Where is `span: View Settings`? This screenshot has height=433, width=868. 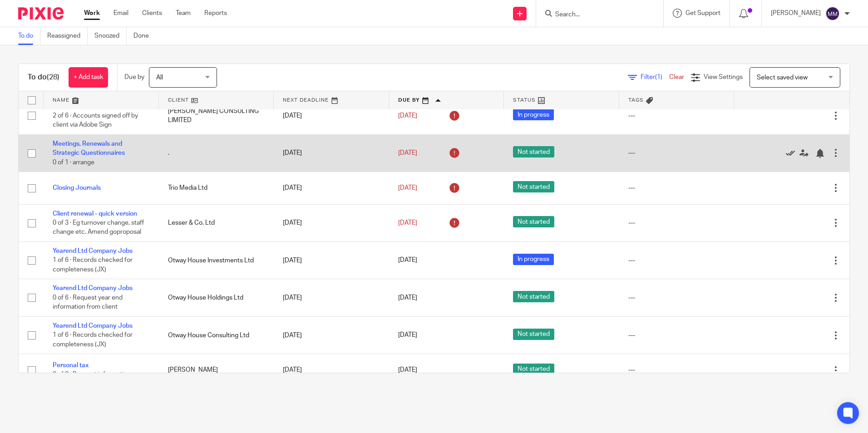 span: View Settings is located at coordinates (723, 77).